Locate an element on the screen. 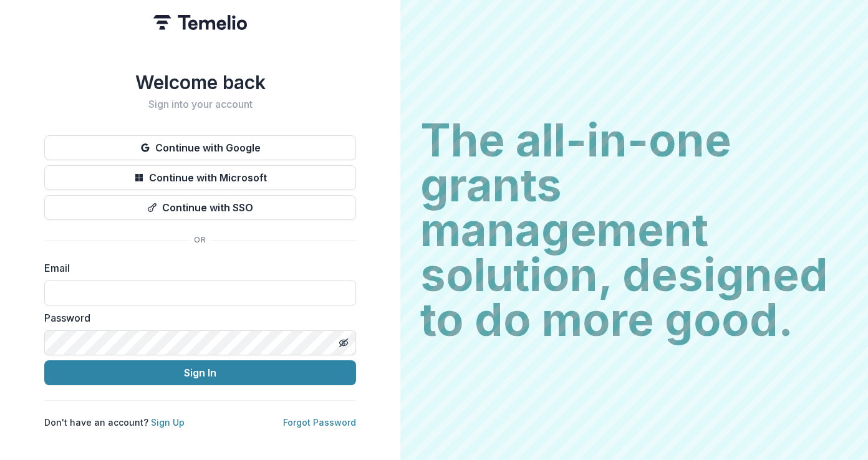  p: Don't have an account? is located at coordinates (114, 422).